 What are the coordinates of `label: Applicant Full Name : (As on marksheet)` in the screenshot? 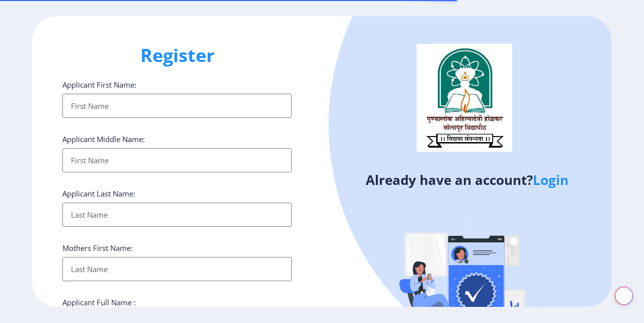 It's located at (99, 308).